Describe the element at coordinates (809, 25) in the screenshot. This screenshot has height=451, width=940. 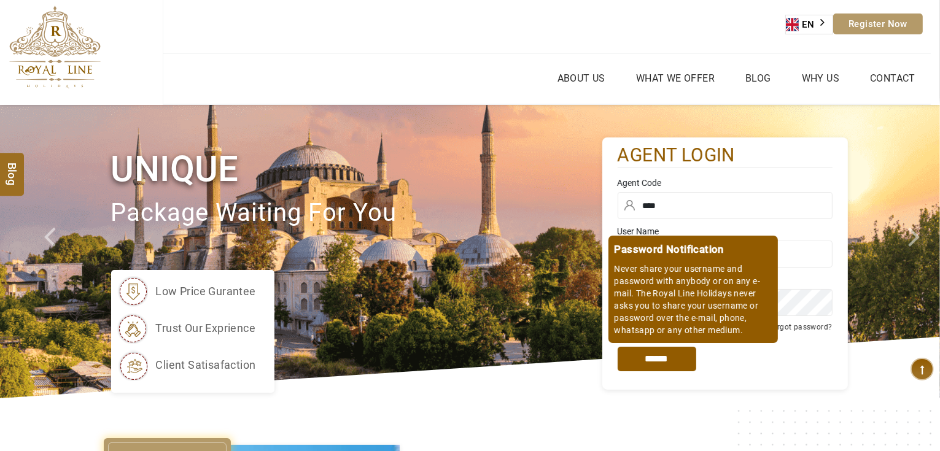
I see `aside: Language selected: English` at that location.